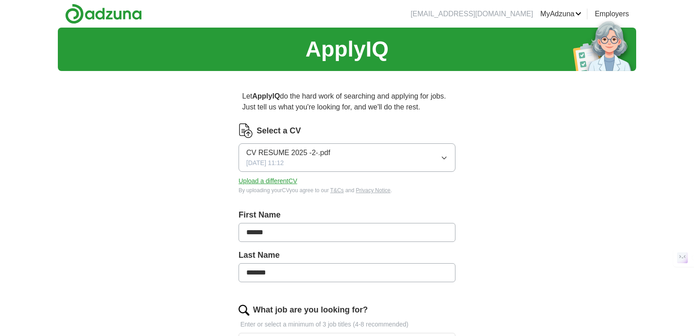 The width and height of the screenshot is (694, 336). Describe the element at coordinates (561, 14) in the screenshot. I see `a: MyAdzuna` at that location.